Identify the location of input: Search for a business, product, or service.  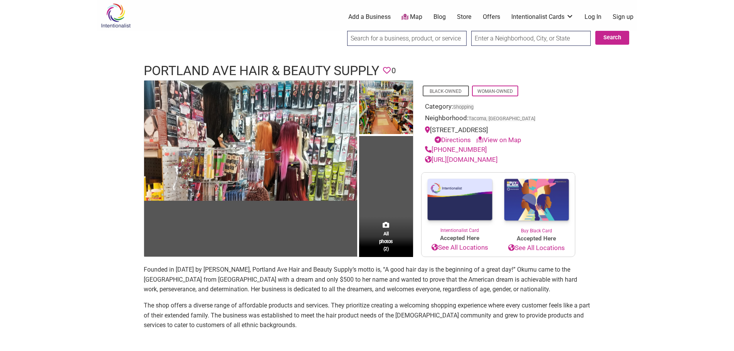
(407, 38).